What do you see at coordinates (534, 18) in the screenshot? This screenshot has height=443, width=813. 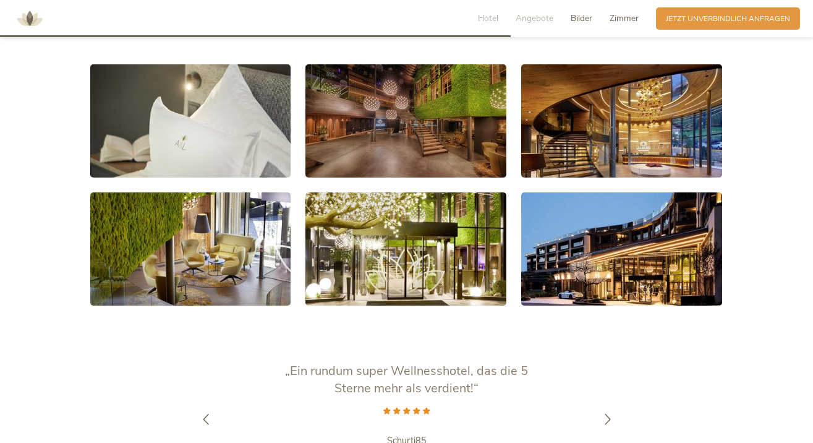 I see `span: Angebote` at bounding box center [534, 18].